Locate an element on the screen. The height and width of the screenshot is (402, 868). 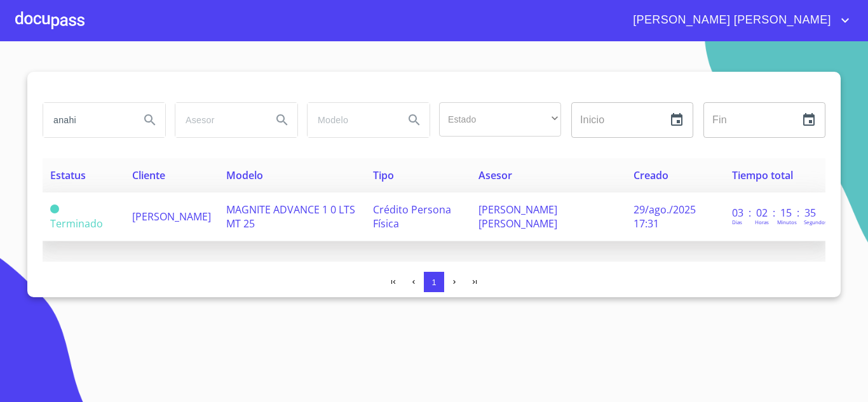
span: Asesor is located at coordinates (495, 175).